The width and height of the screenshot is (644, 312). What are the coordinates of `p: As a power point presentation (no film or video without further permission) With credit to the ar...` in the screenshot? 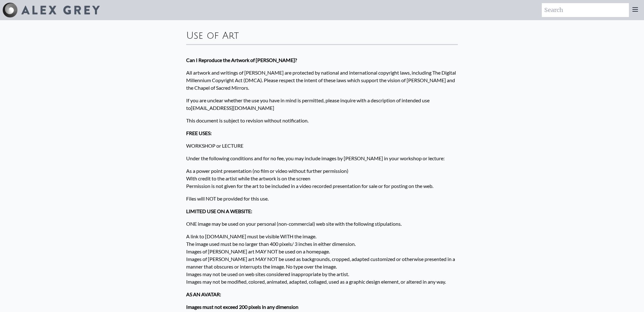 It's located at (322, 179).